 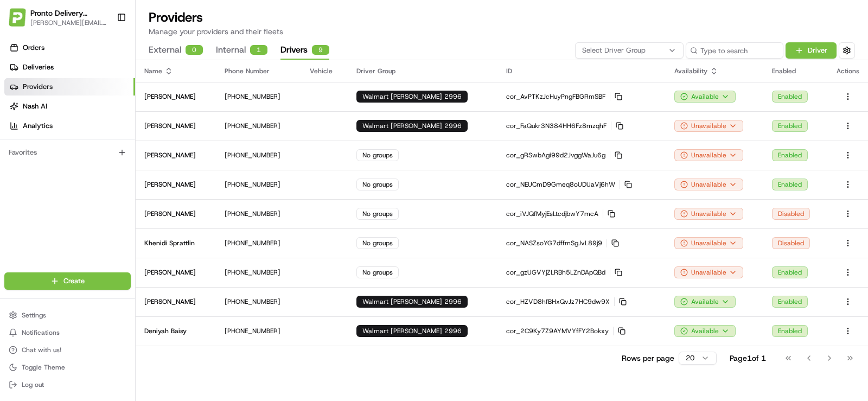 What do you see at coordinates (258, 71) in the screenshot?
I see `div: Phone Number` at bounding box center [258, 71].